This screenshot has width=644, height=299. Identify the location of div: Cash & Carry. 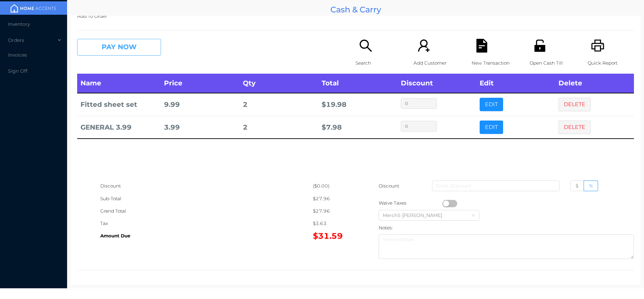
(356, 9).